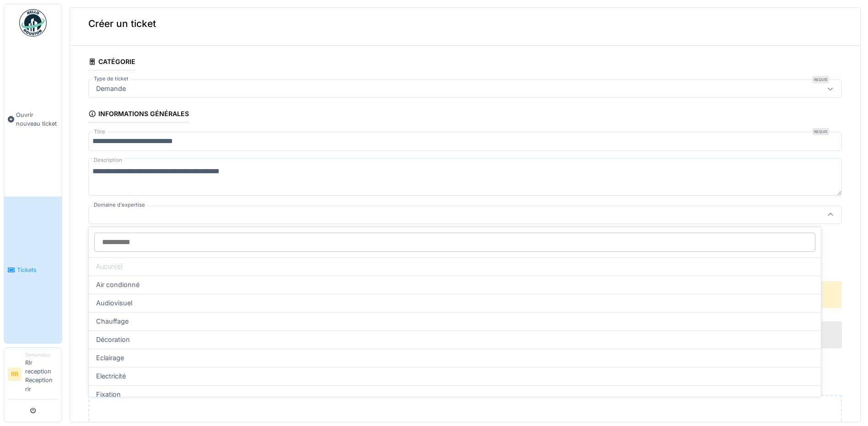  Describe the element at coordinates (37, 270) in the screenshot. I see `span: Tickets` at that location.